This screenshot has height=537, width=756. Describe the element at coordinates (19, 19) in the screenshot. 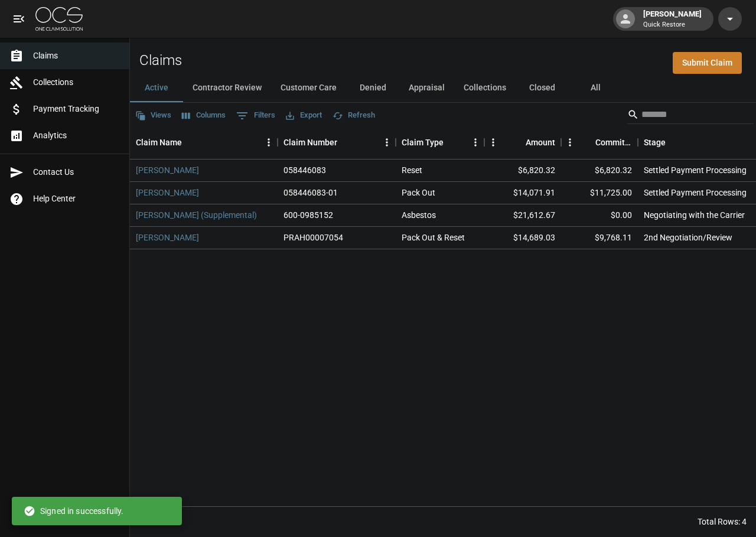

I see `button: open drawer` at that location.